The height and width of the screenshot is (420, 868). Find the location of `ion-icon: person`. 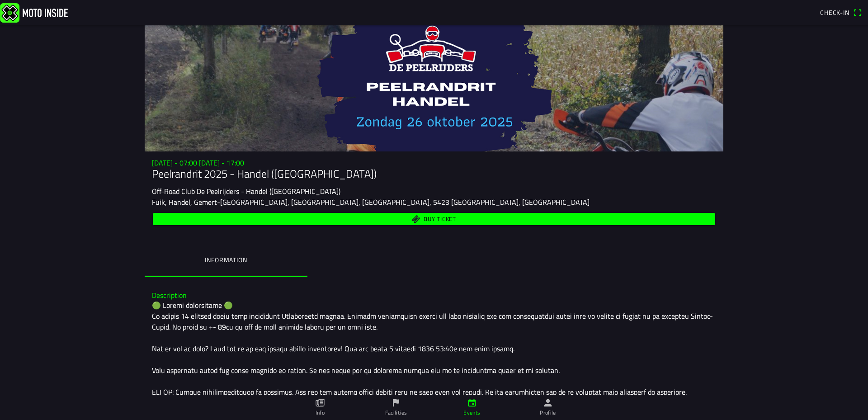

ion-icon: person is located at coordinates (548, 403).